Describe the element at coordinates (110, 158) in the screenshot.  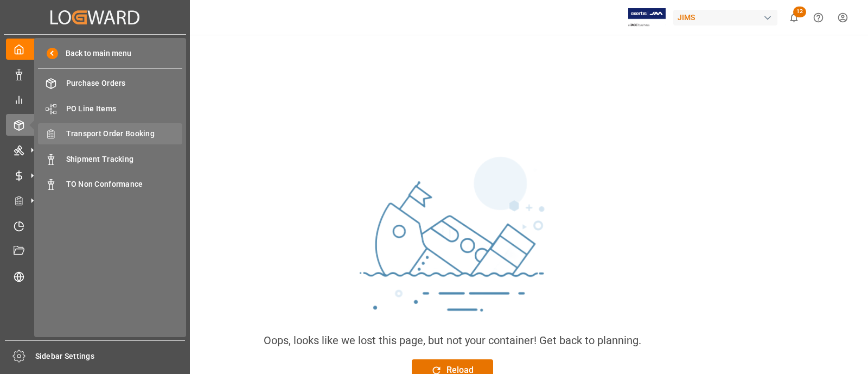
I see `a: Shipment Tracking` at that location.